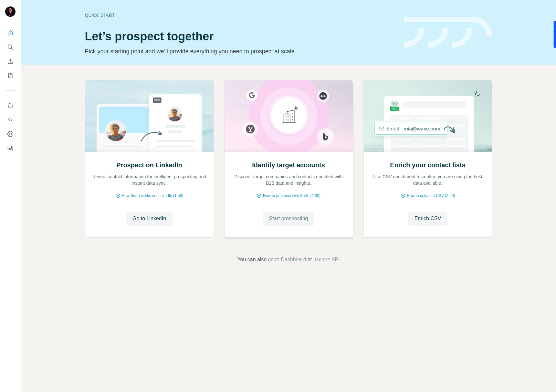 Image resolution: width=556 pixels, height=392 pixels. I want to click on h1: Let’s prospect together, so click(240, 36).